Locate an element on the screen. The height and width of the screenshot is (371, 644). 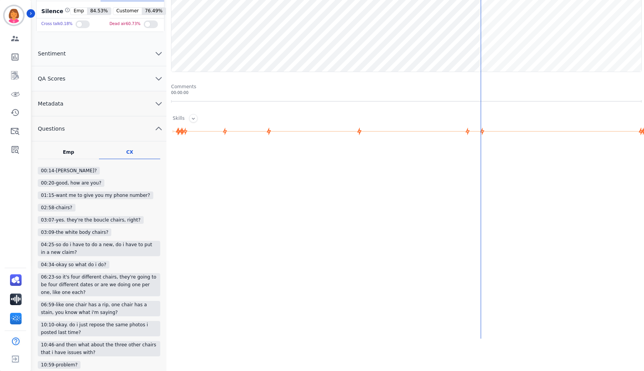
div: 01:15-want me to give you my phone number? is located at coordinates (95, 195).